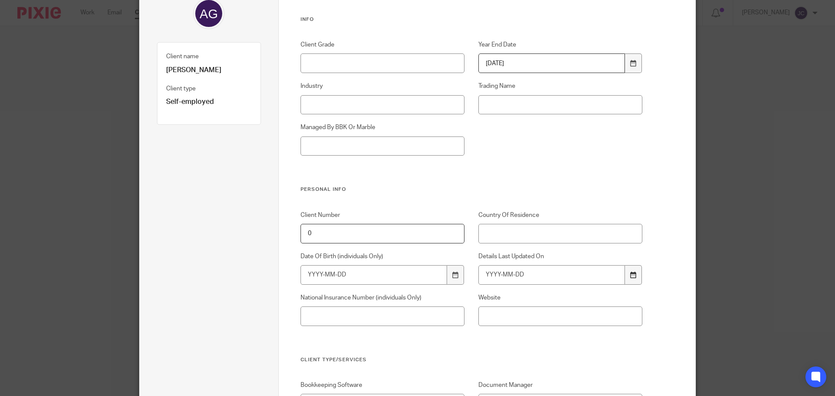 The height and width of the screenshot is (396, 835). Describe the element at coordinates (383, 257) in the screenshot. I see `label: Date Of Birth (individuals Only)` at that location.